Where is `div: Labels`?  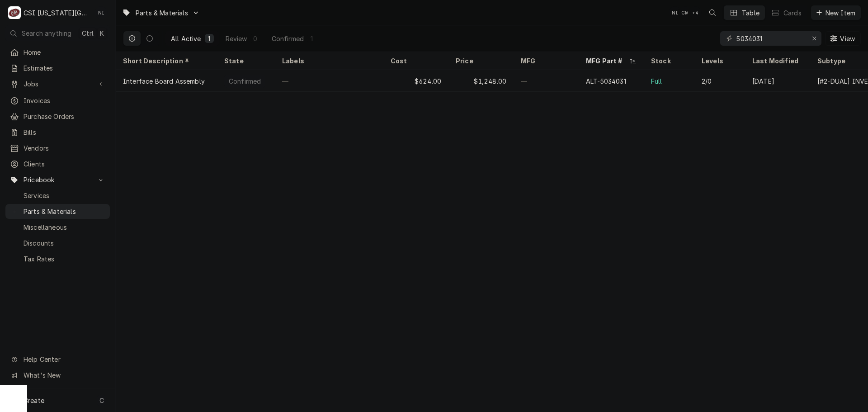
div: Labels is located at coordinates (329, 60).